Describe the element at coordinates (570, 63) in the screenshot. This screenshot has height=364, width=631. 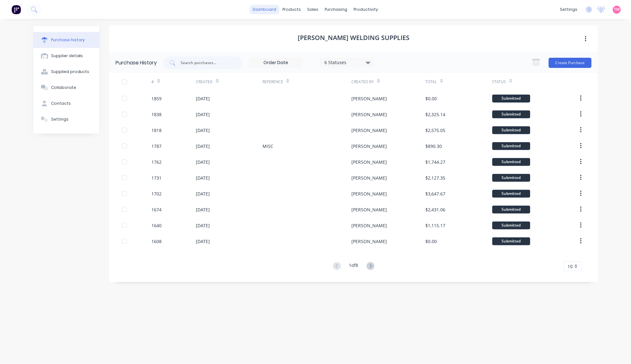
I see `button: Create Purchase` at that location.